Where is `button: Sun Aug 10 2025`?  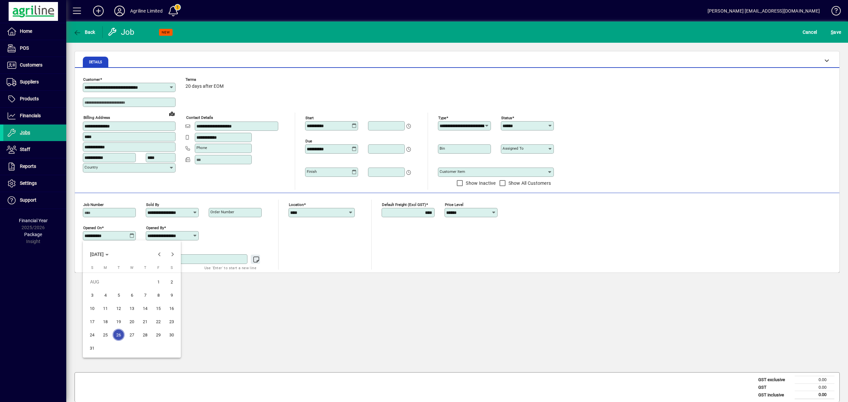
button: Sun Aug 10 2025 is located at coordinates (92, 308).